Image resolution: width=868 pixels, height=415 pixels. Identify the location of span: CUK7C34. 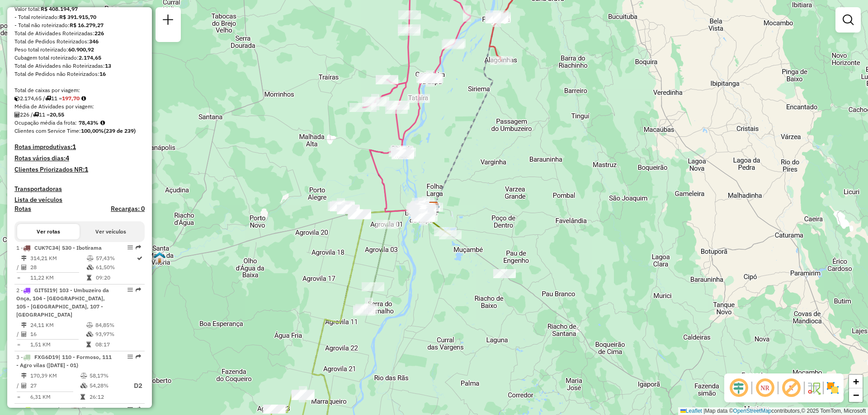
(46, 248).